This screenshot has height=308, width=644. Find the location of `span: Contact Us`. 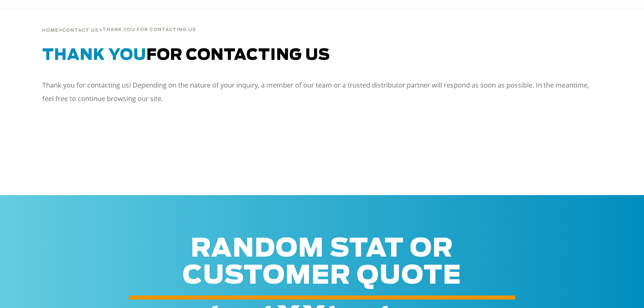

span: Contact Us is located at coordinates (80, 31).